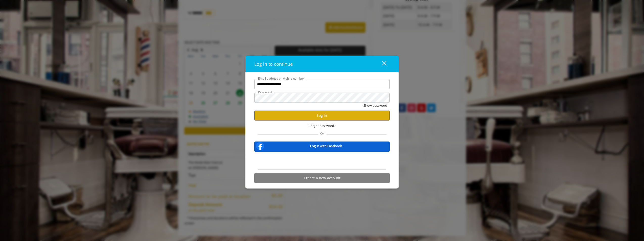  I want to click on span: Log in to continue, so click(273, 64).